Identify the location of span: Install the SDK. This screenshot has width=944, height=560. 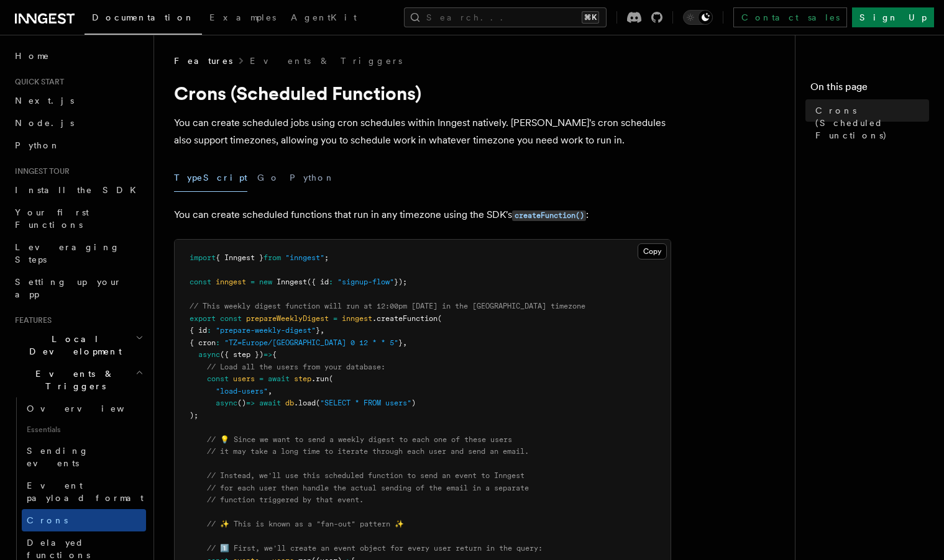
(79, 190).